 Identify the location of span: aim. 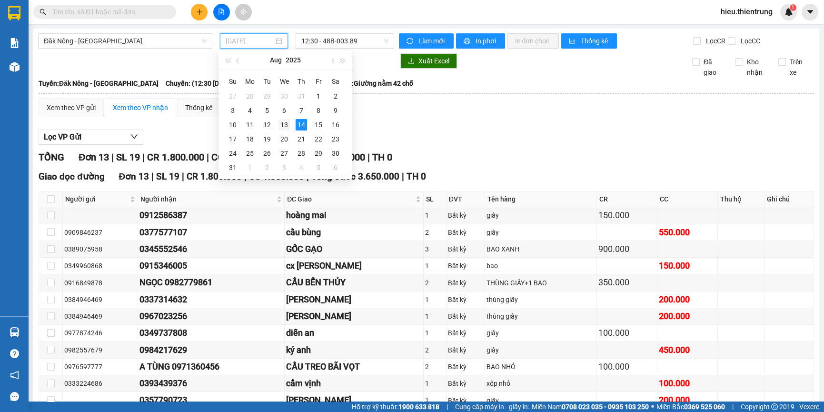
(243, 12).